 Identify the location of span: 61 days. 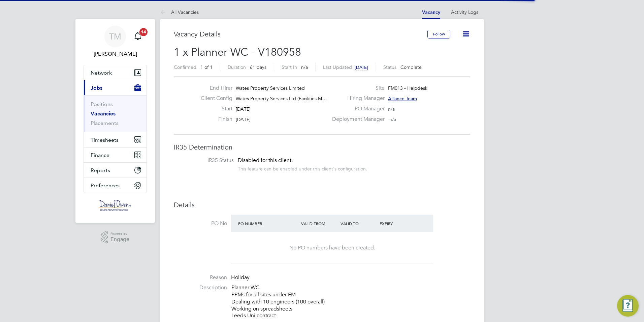
(258, 67).